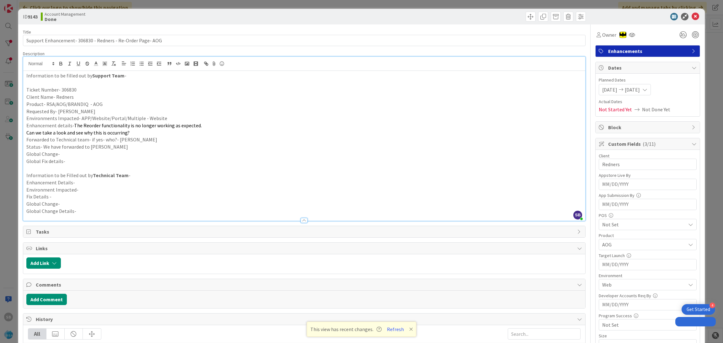  What do you see at coordinates (648, 196) in the screenshot?
I see `div: App Submission By` at bounding box center [648, 196].